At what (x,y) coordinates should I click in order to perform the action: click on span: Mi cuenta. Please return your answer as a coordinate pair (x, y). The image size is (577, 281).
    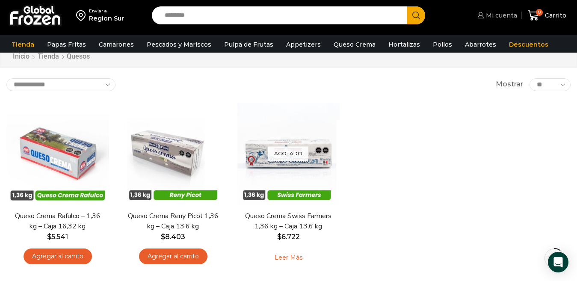
    Looking at the image, I should click on (500, 15).